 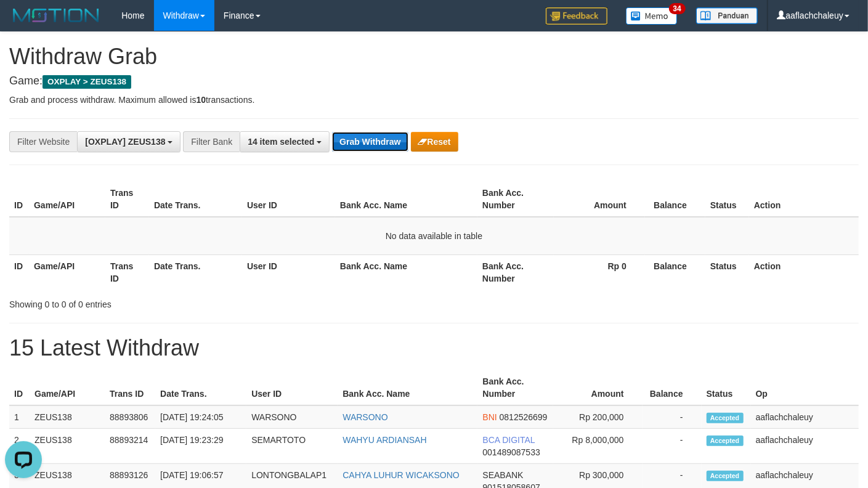 What do you see at coordinates (56, 16) in the screenshot?
I see `img: MOTION_logo.png` at bounding box center [56, 16].